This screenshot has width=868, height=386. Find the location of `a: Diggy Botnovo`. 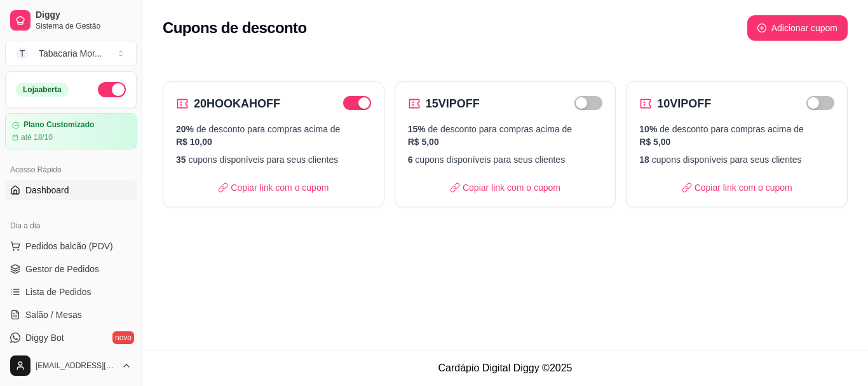

a: Diggy Botnovo is located at coordinates (70, 337).